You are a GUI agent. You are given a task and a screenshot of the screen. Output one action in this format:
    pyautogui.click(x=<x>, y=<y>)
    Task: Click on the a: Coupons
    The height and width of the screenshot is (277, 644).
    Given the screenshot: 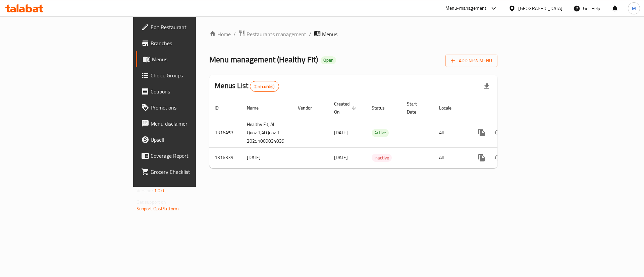 What is the action you would take?
    pyautogui.click(x=188, y=91)
    